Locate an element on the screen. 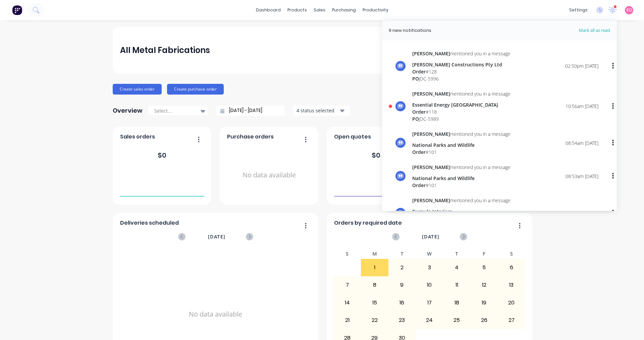 The width and height of the screenshot is (644, 340). div: 13 is located at coordinates (512, 285).